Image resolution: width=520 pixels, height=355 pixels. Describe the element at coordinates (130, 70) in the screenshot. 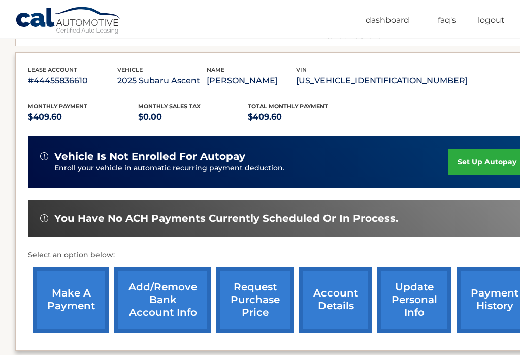

I see `span: vehicle` at that location.